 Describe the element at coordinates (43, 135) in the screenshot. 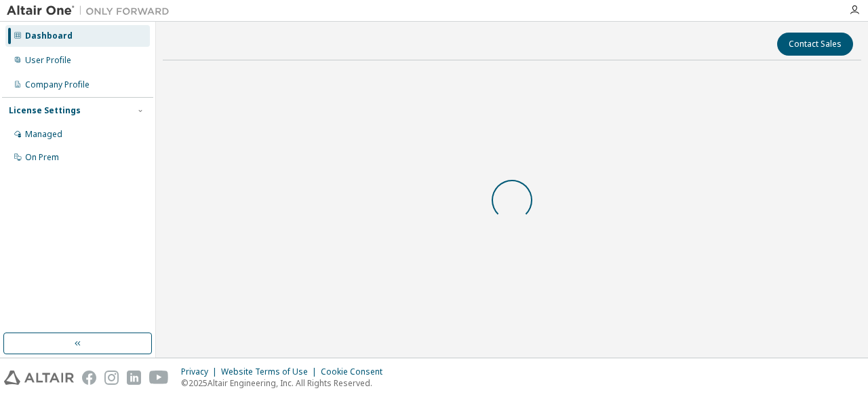

I see `div: Managed` at that location.